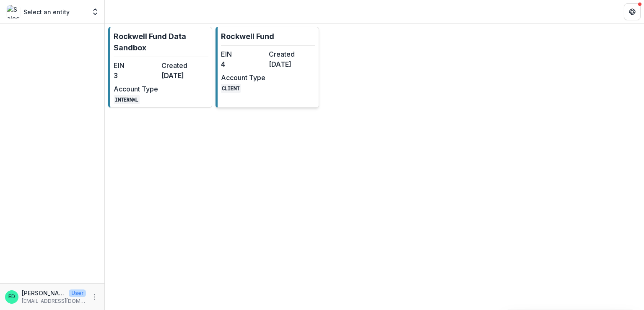 This screenshot has width=644, height=310. Describe the element at coordinates (243, 64) in the screenshot. I see `dd: 4` at that location.